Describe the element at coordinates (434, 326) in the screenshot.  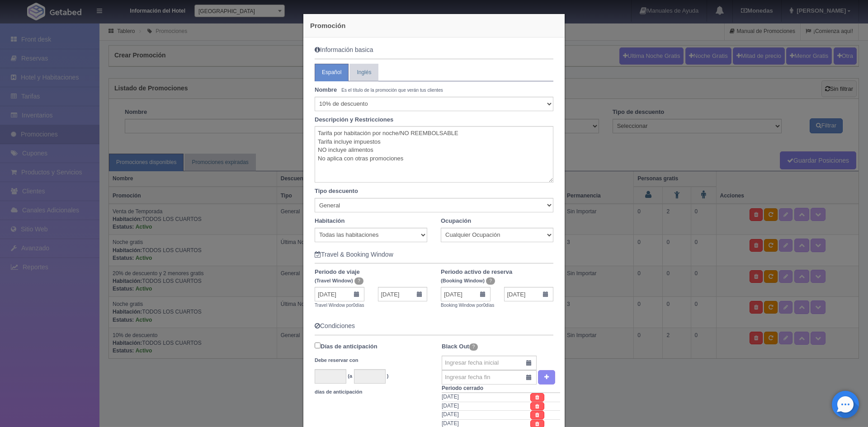
I see `h5: Condiciones` at that location.